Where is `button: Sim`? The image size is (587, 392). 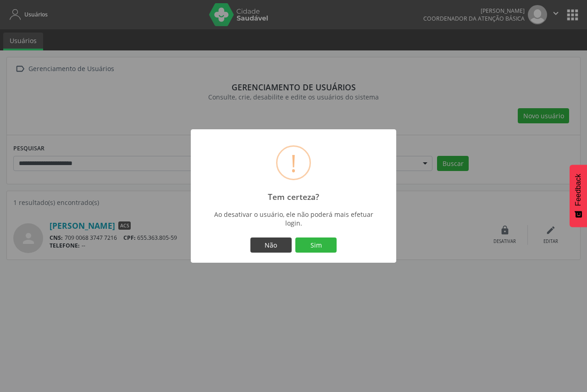 button: Sim is located at coordinates (316, 245).